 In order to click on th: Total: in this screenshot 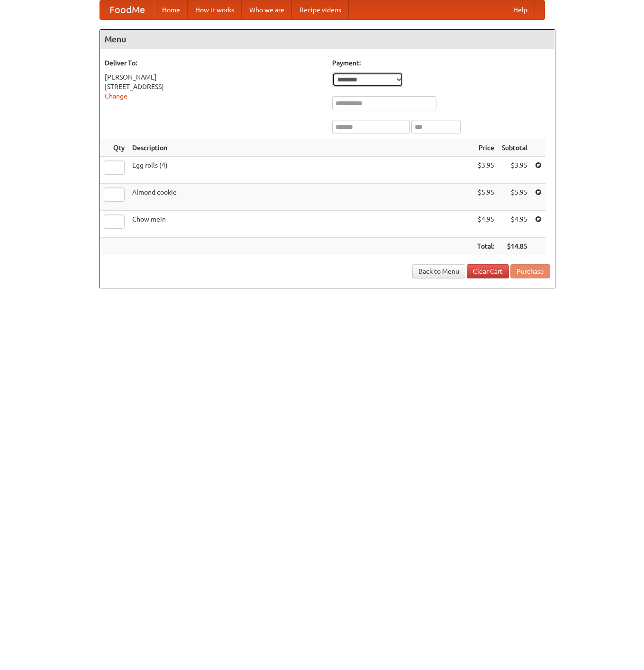, I will do `click(485, 246)`.